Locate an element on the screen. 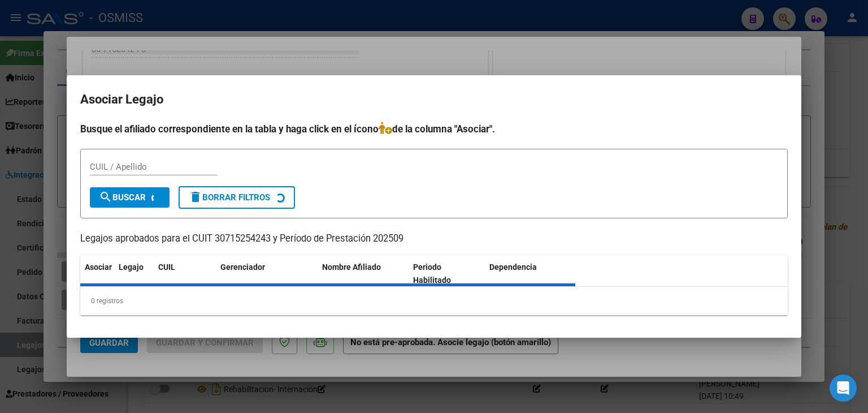 Image resolution: width=868 pixels, height=413 pixels. h2: Asociar Legajo is located at coordinates (434, 100).